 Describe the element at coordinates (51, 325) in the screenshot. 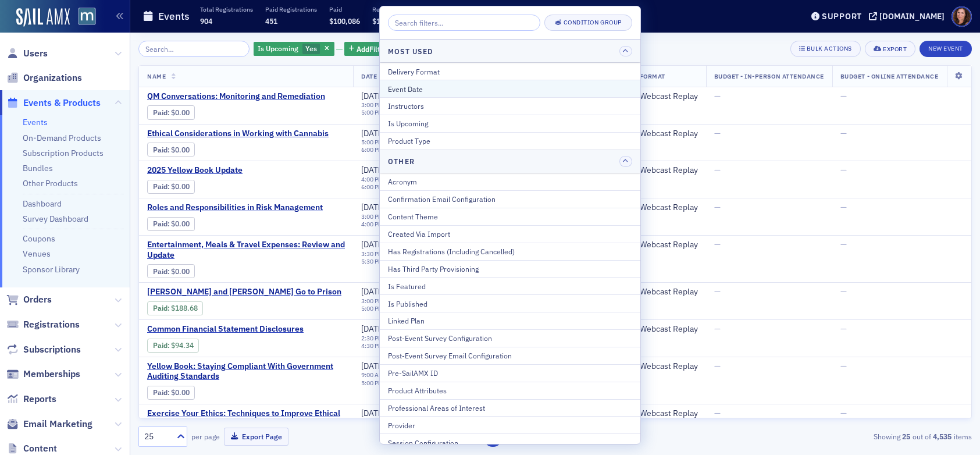

I see `span: Registrations` at that location.